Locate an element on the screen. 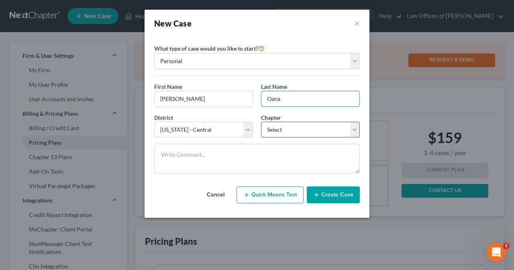  button: Quick Means Test is located at coordinates (270, 195).